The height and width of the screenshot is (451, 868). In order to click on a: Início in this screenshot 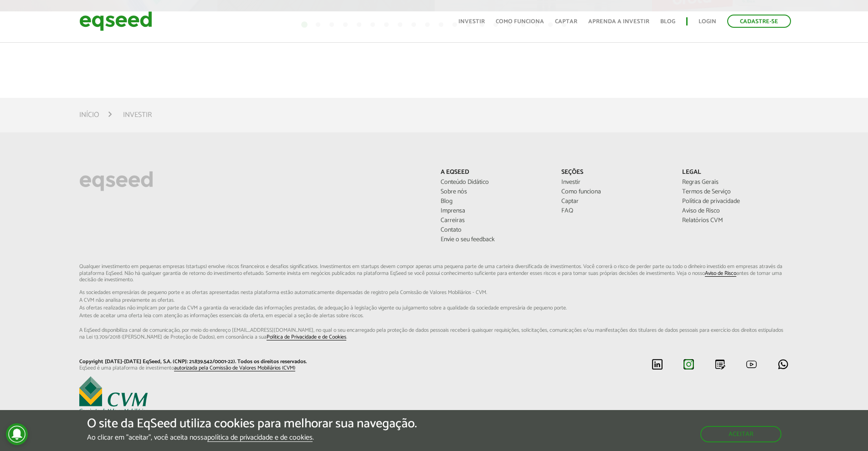, I will do `click(89, 115)`.